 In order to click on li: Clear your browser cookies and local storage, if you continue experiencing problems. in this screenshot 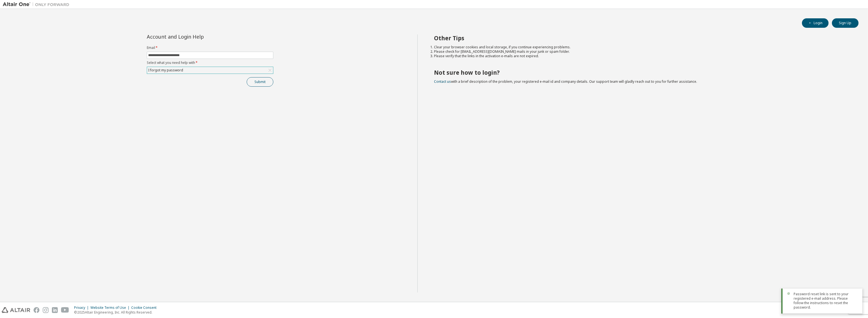, I will do `click(642, 47)`.